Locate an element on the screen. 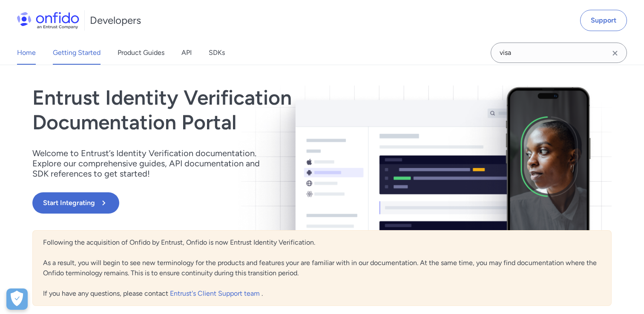  div: Following the acquisition of Onfido by Entrust, Onfido is now Entrust Identity Verification. As a... is located at coordinates (322, 268).